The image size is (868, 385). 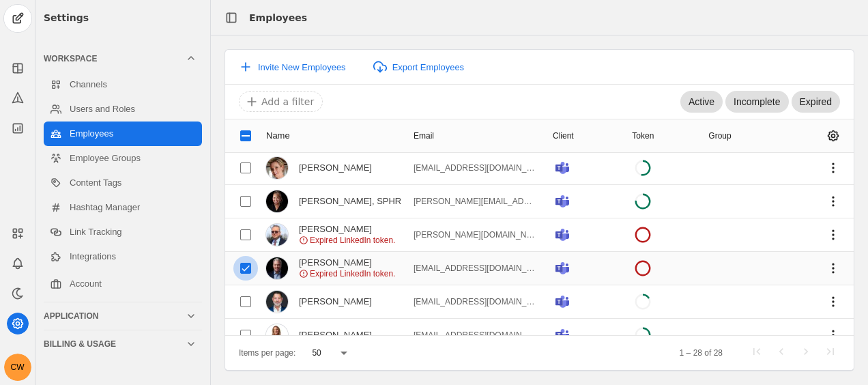 I want to click on div: Janet Hanofee, SPHR, so click(x=350, y=201).